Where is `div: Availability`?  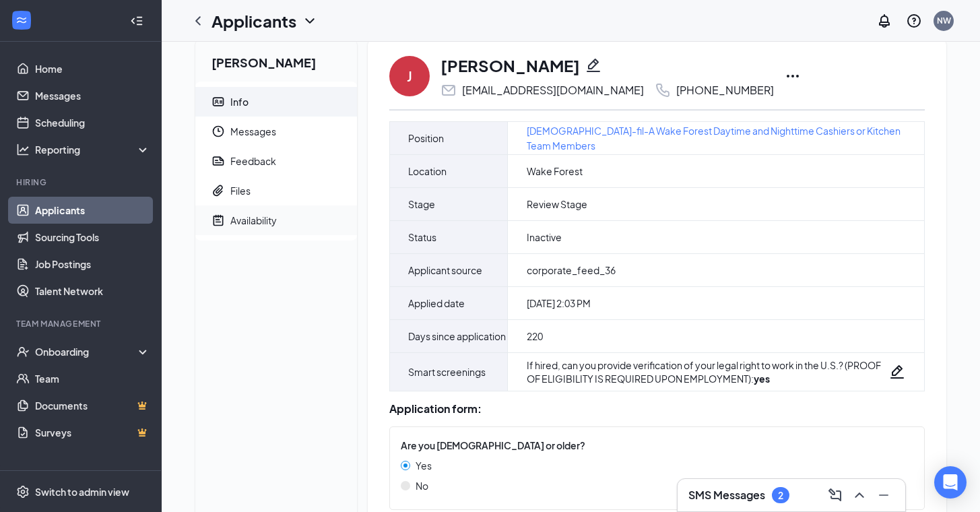 div: Availability is located at coordinates (253, 220).